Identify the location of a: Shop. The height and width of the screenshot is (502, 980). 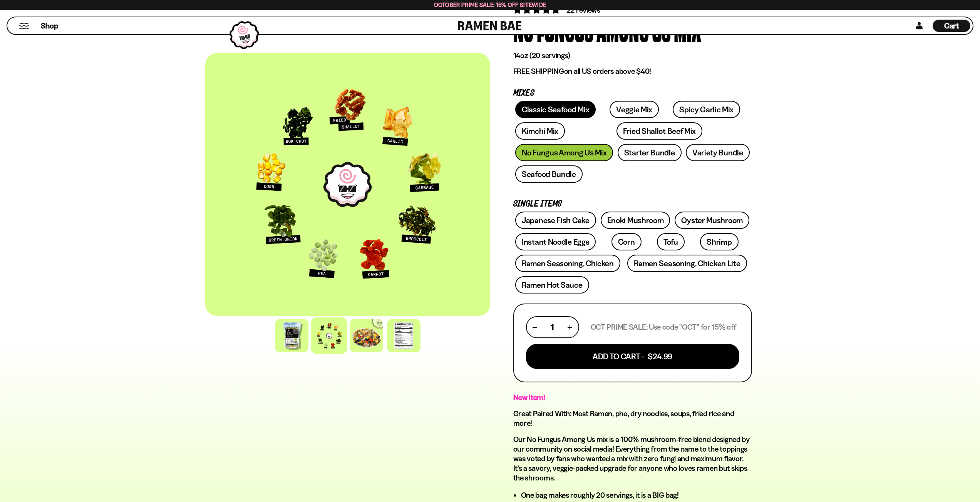
(49, 26).